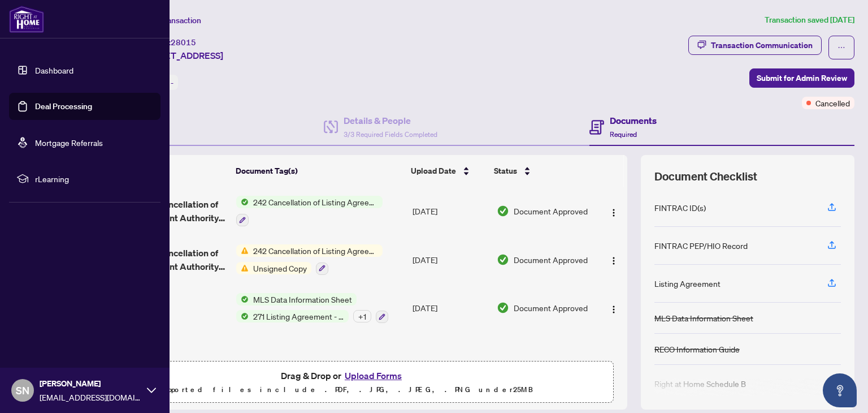 This screenshot has height=413, width=868. What do you see at coordinates (303, 299) in the screenshot?
I see `span: MLS Data Information Sheet` at bounding box center [303, 299].